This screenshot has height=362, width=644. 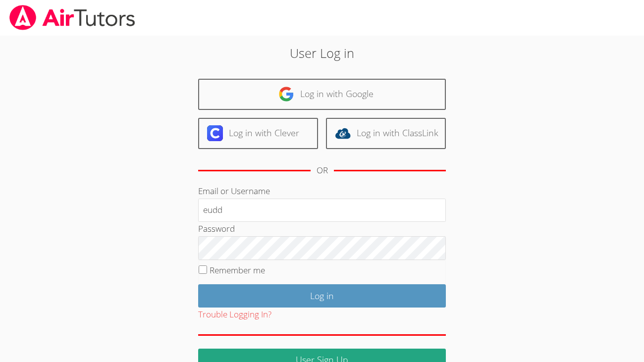 What do you see at coordinates (215, 133) in the screenshot?
I see `img: clever-logo-6eab21bc6e7a338710f1a6ff85c0baf02591cd810cc4098c63d3a4b26e2feb20.svg` at bounding box center [215, 133].